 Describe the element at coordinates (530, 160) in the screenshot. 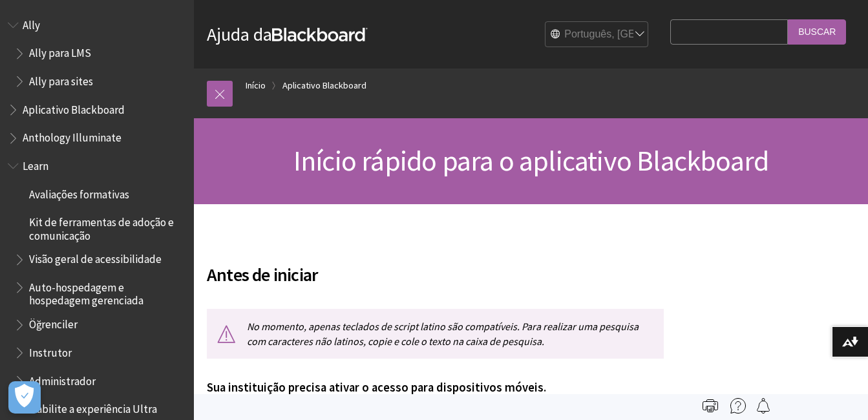

I see `span: Início rápido para o aplicativo Blackboard` at that location.